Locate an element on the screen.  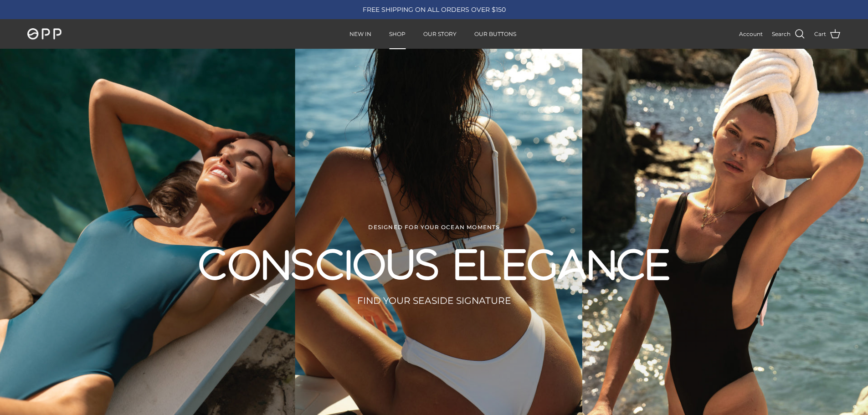
a: Account is located at coordinates (751, 34).